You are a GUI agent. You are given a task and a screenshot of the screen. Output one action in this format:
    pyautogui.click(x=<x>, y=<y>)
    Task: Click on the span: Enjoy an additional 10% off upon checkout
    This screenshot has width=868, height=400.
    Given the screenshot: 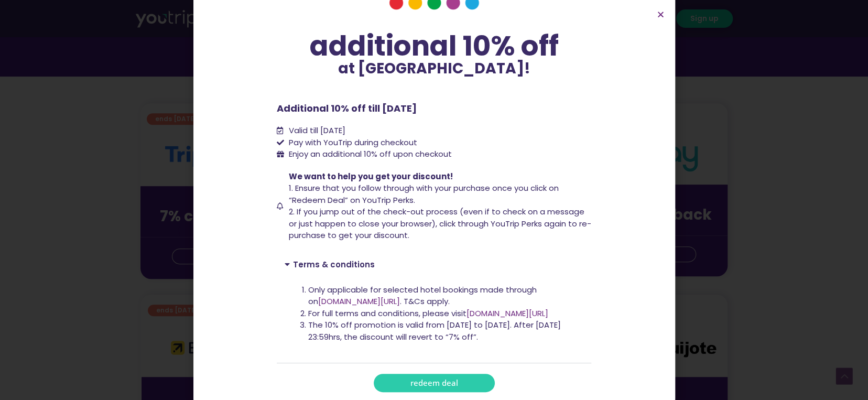 What is the action you would take?
    pyautogui.click(x=370, y=153)
    